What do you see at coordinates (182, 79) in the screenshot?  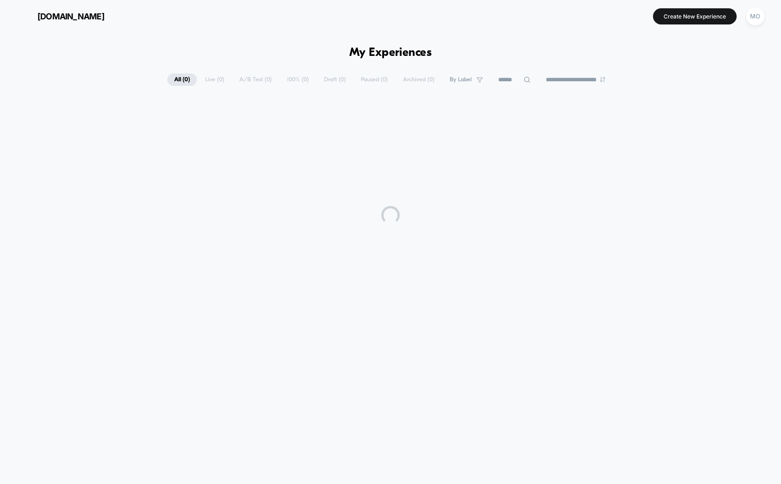 I see `span: All ( 0 )` at bounding box center [182, 79].